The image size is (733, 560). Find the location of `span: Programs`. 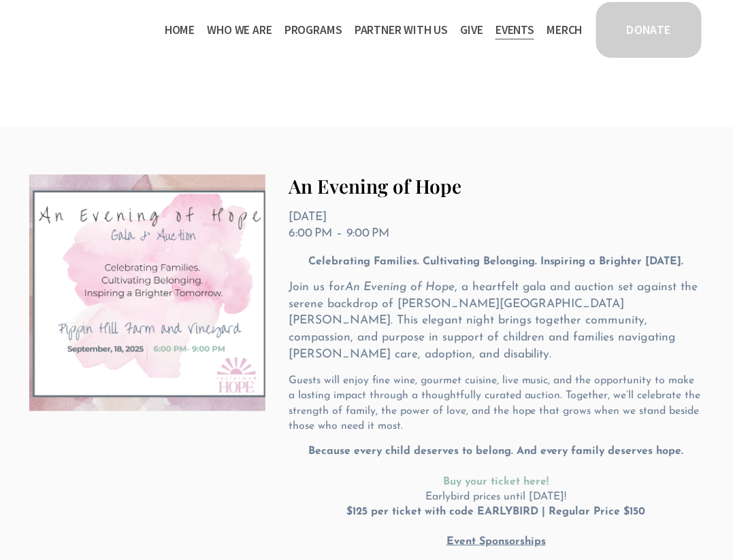

span: Programs is located at coordinates (313, 30).